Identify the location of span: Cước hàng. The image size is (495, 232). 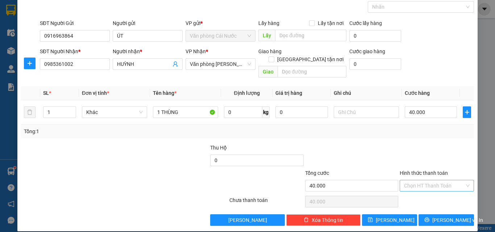
(417, 93).